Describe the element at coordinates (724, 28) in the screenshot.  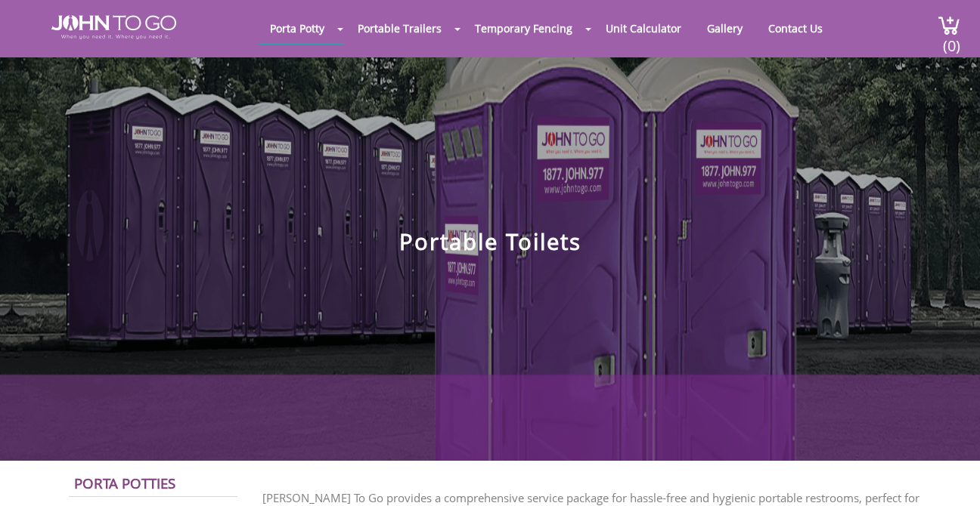
I see `a: Gallery` at that location.